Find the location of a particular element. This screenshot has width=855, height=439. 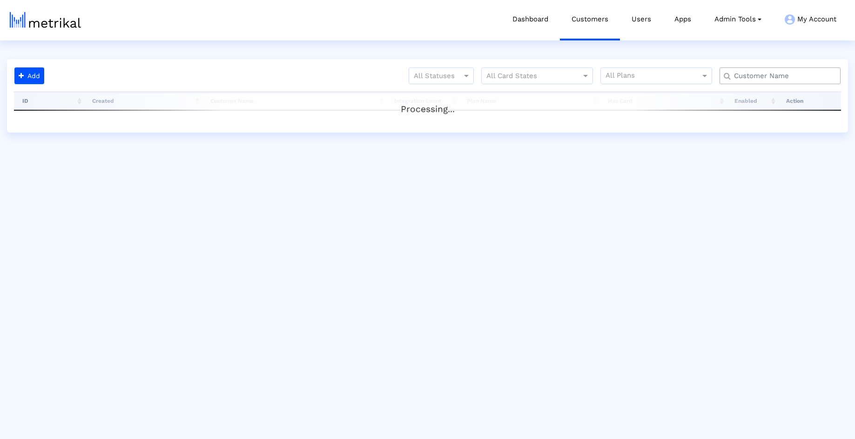

th: Enabled is located at coordinates (751, 101).